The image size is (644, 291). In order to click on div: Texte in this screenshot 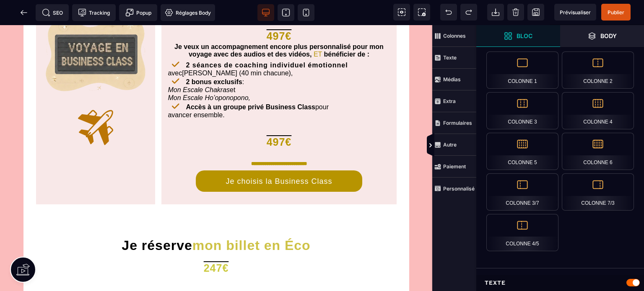, I will do `click(560, 283)`.